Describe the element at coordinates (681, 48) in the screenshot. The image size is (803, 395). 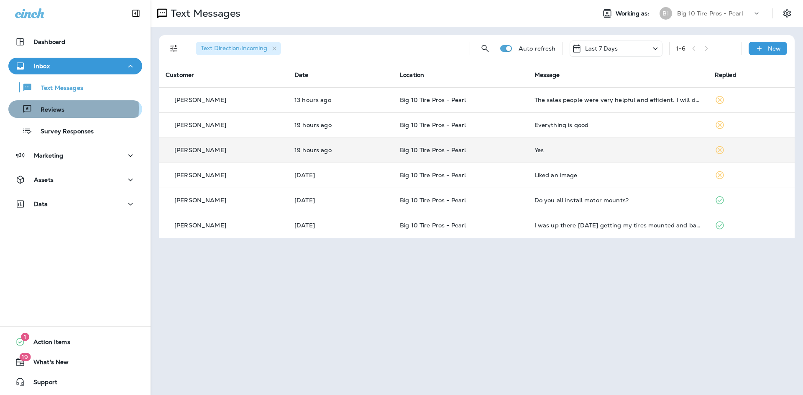
I see `div: 1 - 6` at that location.